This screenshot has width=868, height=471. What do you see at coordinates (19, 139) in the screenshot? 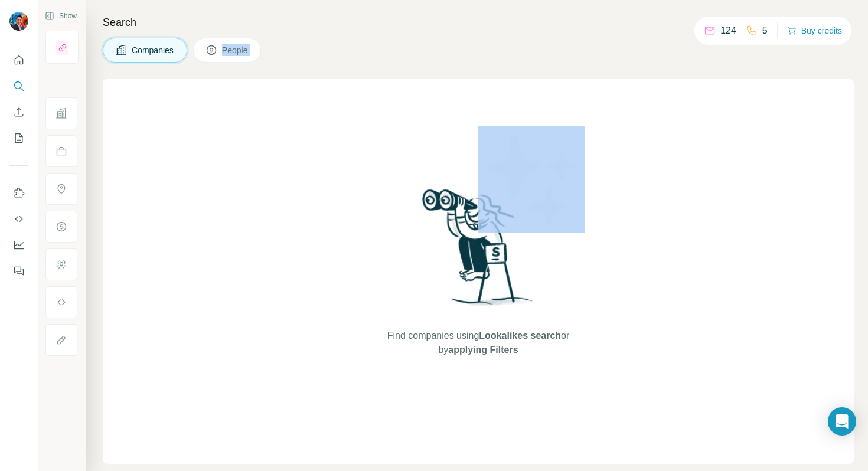
I see `button: My lists` at bounding box center [19, 139].